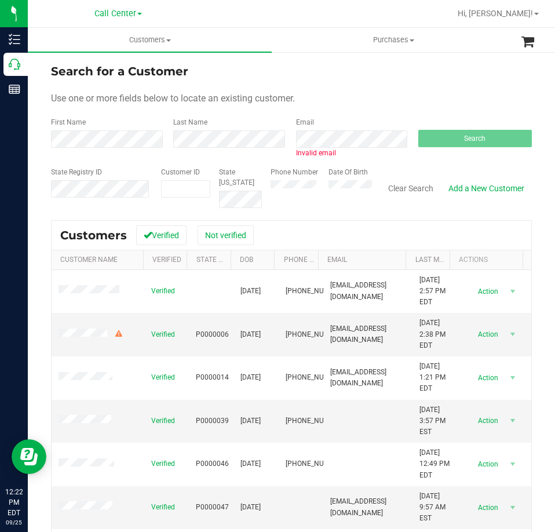 This screenshot has height=532, width=555. Describe the element at coordinates (212, 421) in the screenshot. I see `span: P0000039` at that location.